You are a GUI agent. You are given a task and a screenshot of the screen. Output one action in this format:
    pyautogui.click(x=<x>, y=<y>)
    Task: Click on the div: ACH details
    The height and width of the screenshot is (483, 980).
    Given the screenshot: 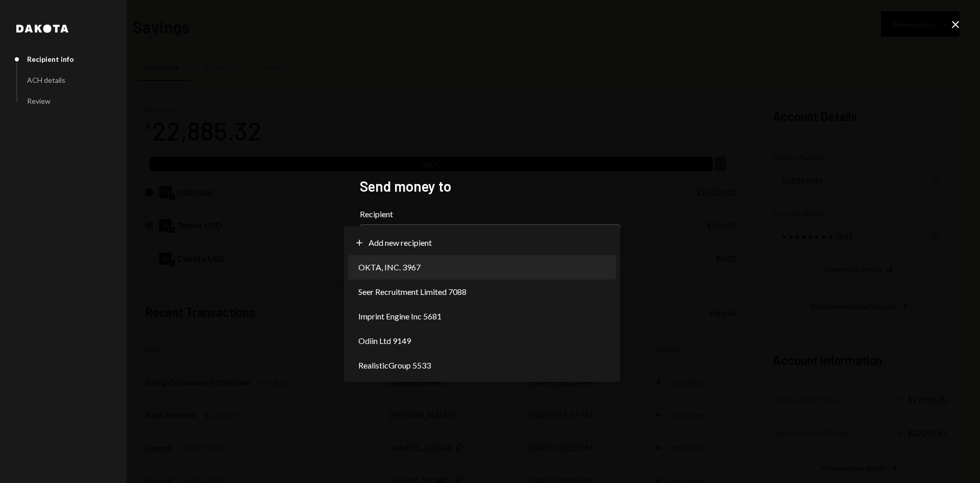 What is the action you would take?
    pyautogui.click(x=46, y=80)
    